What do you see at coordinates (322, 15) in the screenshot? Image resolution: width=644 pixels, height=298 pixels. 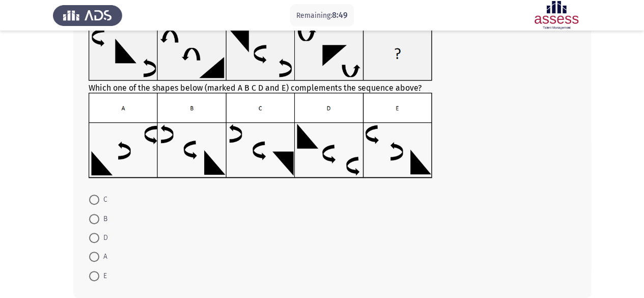 I see `p: Remaining:` at bounding box center [322, 15].